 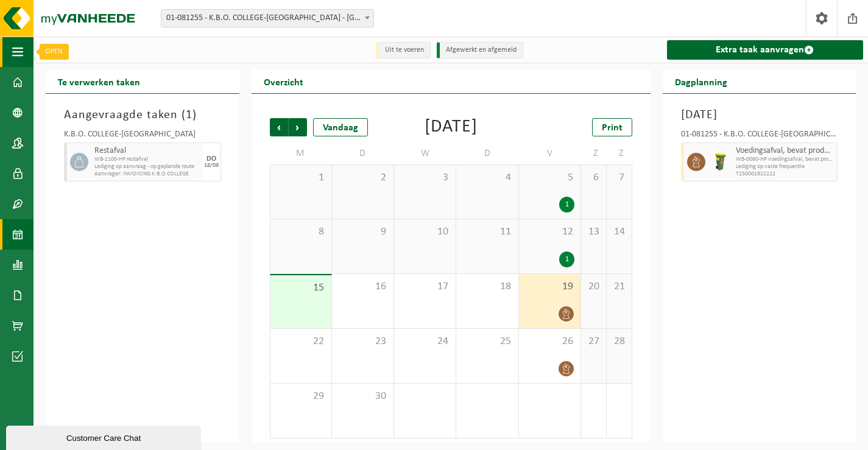 What do you see at coordinates (425, 287) in the screenshot?
I see `span: 17` at bounding box center [425, 287].